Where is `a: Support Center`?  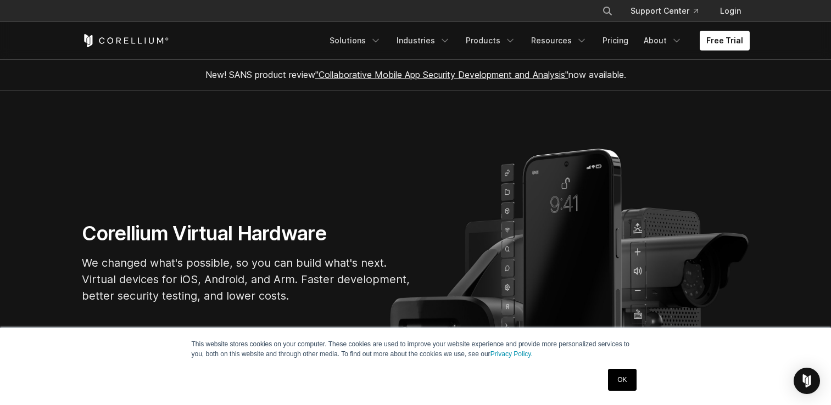
a: Support Center is located at coordinates (664, 11).